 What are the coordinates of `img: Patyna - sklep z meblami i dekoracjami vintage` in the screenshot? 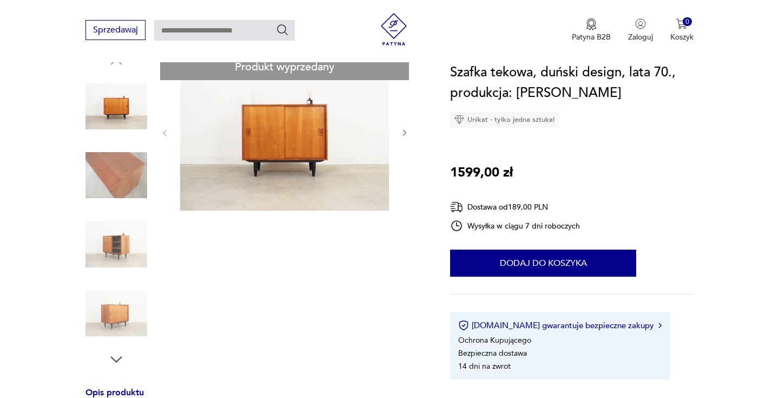 It's located at (394, 29).